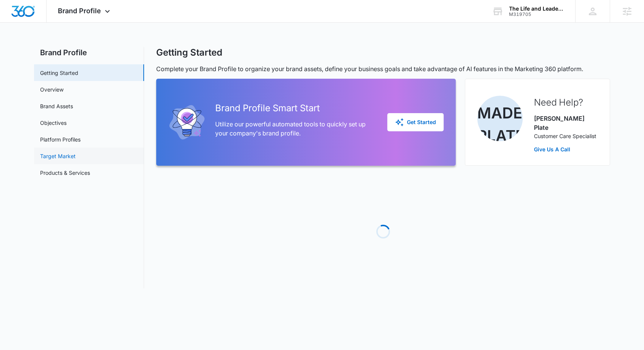 The height and width of the screenshot is (350, 644). What do you see at coordinates (566, 136) in the screenshot?
I see `p: Customer Care Specialist` at bounding box center [566, 136].